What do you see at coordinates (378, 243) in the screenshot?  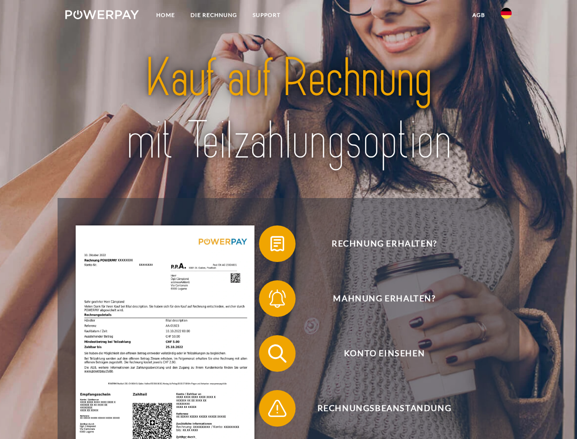 I see `a: Rechnung erhalten?` at bounding box center [378, 243].